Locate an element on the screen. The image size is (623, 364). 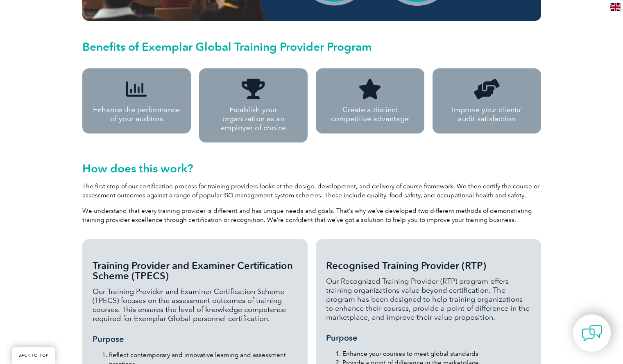
p: The first step of our certification process for training providers looks at the design, developme... is located at coordinates (312, 191).